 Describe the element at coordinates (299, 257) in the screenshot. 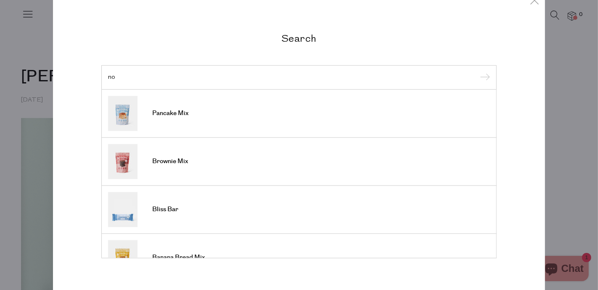

I see `a: Banana Bread Mix` at that location.